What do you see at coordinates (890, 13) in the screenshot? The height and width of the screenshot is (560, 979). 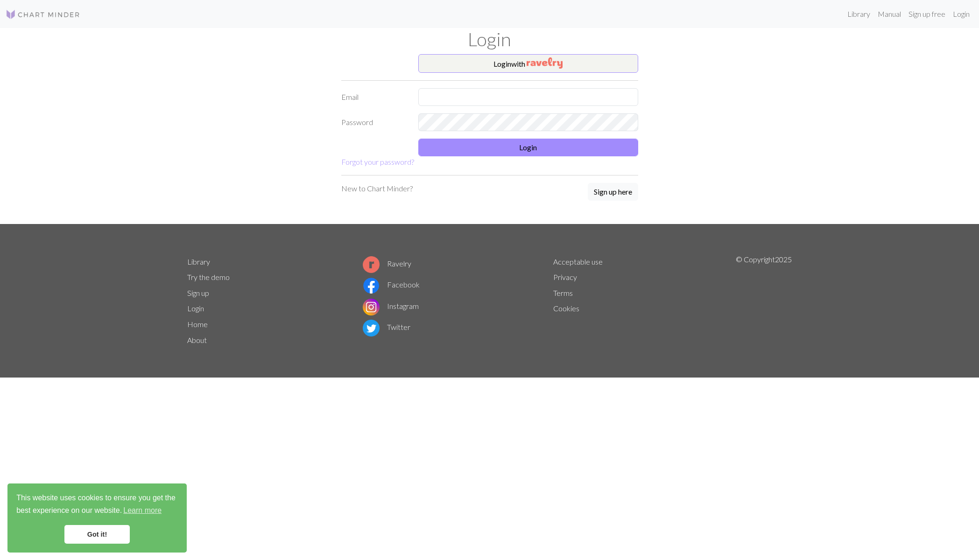 I see `a: Manual` at bounding box center [890, 13].